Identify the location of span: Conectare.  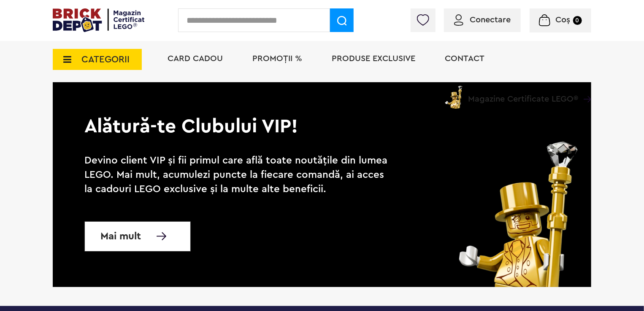
(490, 20).